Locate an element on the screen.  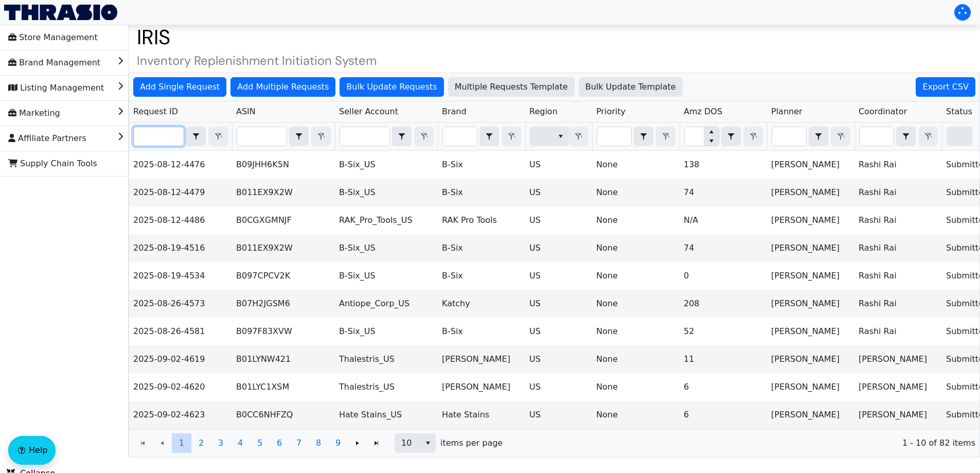
span: ASIN is located at coordinates (246, 112).